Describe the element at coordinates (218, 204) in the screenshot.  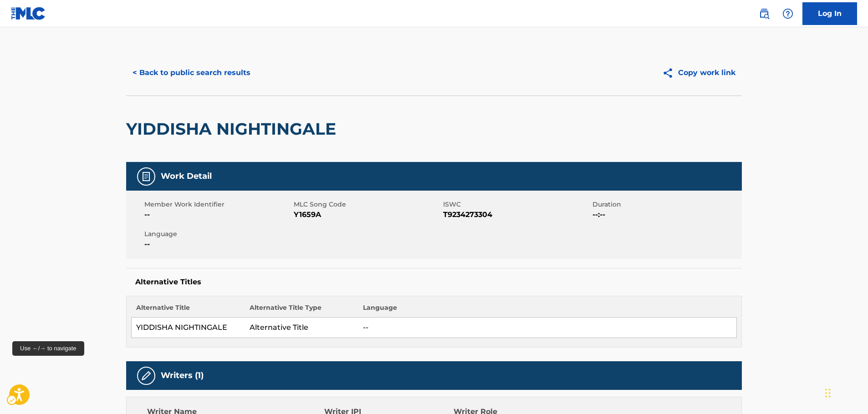
I see `span: Member Work Identifier` at that location.